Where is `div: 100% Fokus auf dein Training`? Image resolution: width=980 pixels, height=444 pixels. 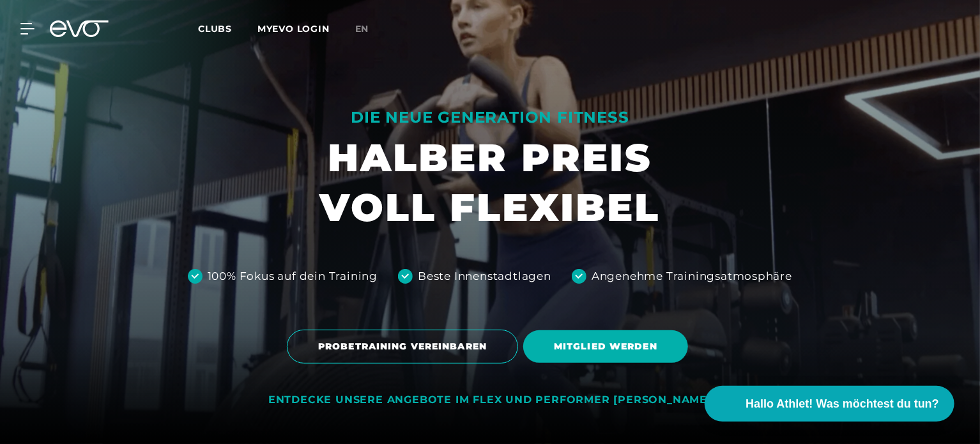
div: 100% Fokus auf dein Training is located at coordinates (293, 277).